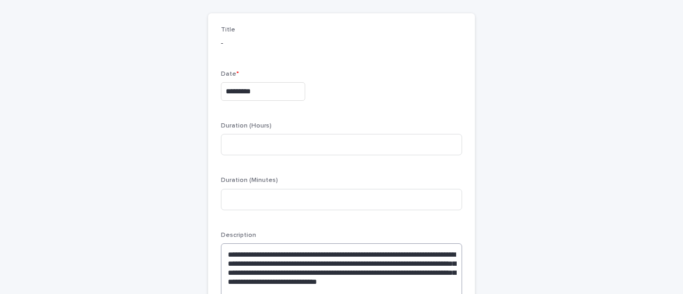 The height and width of the screenshot is (294, 683). What do you see at coordinates (246, 126) in the screenshot?
I see `span: Duration (Hours)` at bounding box center [246, 126].